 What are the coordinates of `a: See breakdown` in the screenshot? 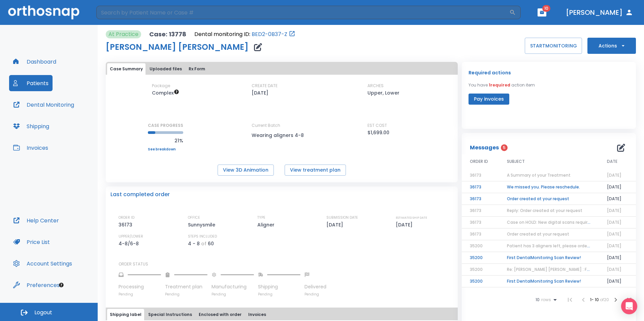 It's located at (165, 149).